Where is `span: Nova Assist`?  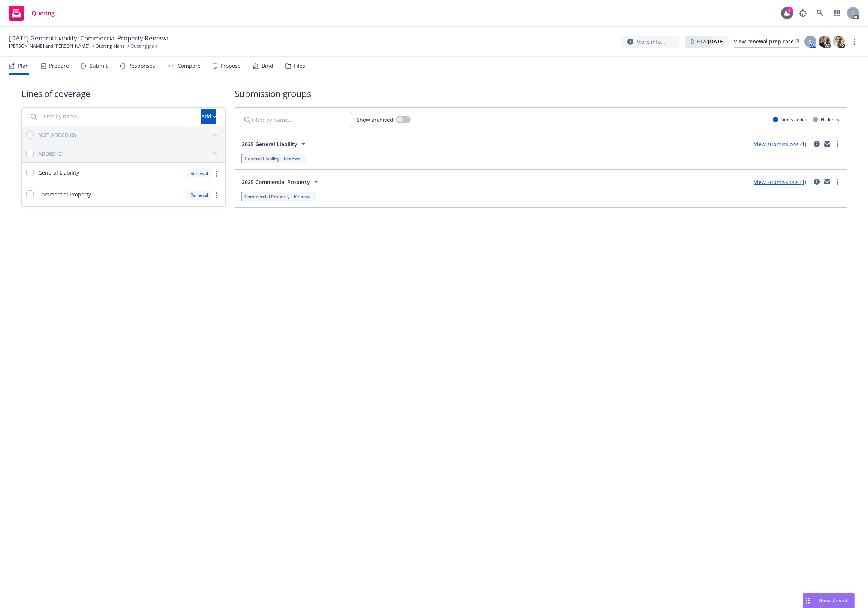 span: Nova Assist is located at coordinates (833, 600).